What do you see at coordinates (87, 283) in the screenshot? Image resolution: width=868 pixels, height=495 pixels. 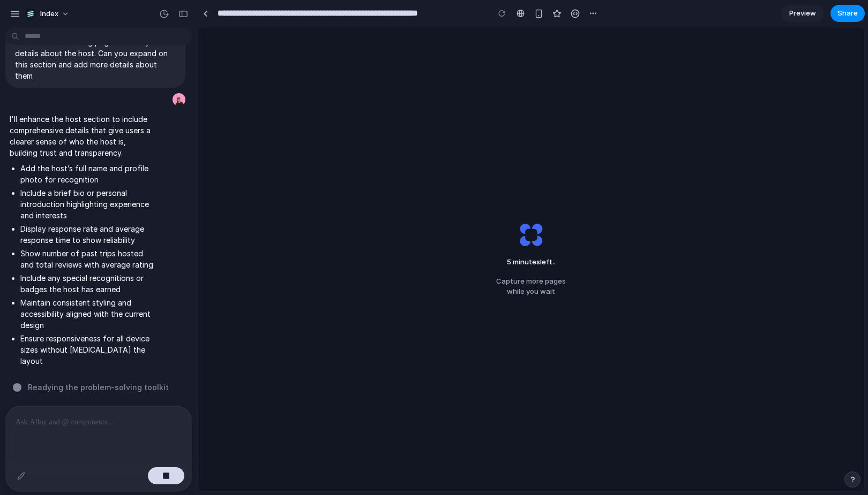 I see `li: Include any special recognitions or badges the host has earned` at bounding box center [87, 283].